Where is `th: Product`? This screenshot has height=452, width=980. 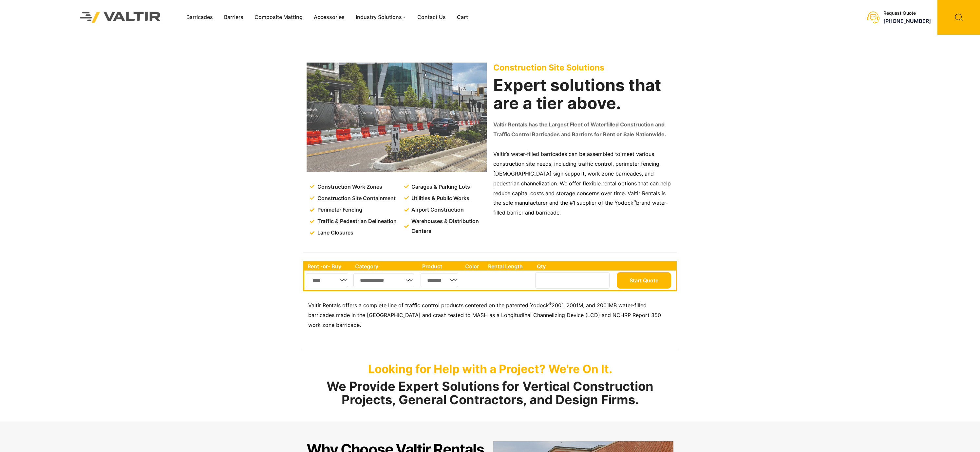
th: Product is located at coordinates (440, 266).